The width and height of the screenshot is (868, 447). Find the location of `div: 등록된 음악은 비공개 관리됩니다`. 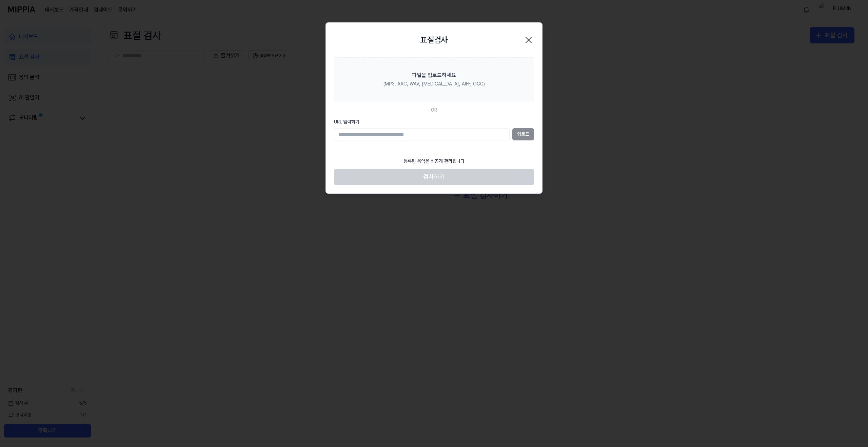

div: 등록된 음악은 비공개 관리됩니다 is located at coordinates (434, 161).